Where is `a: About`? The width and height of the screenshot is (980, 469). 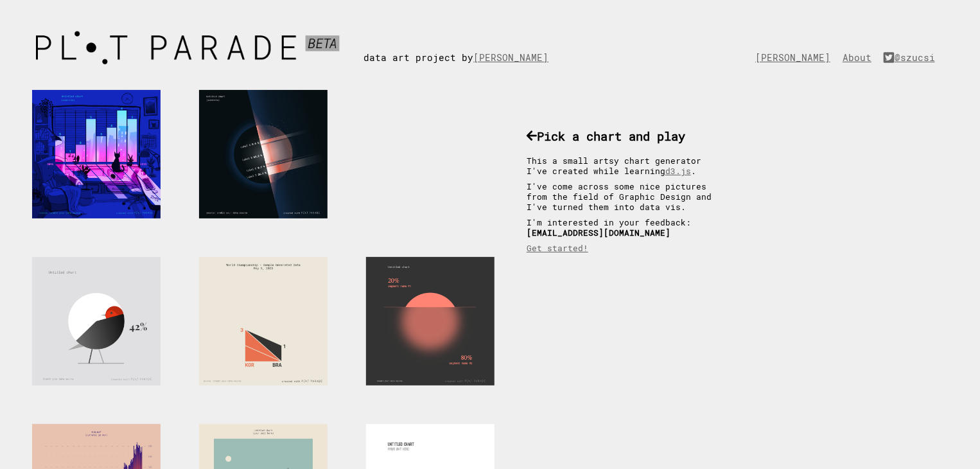 a: About is located at coordinates (860, 57).